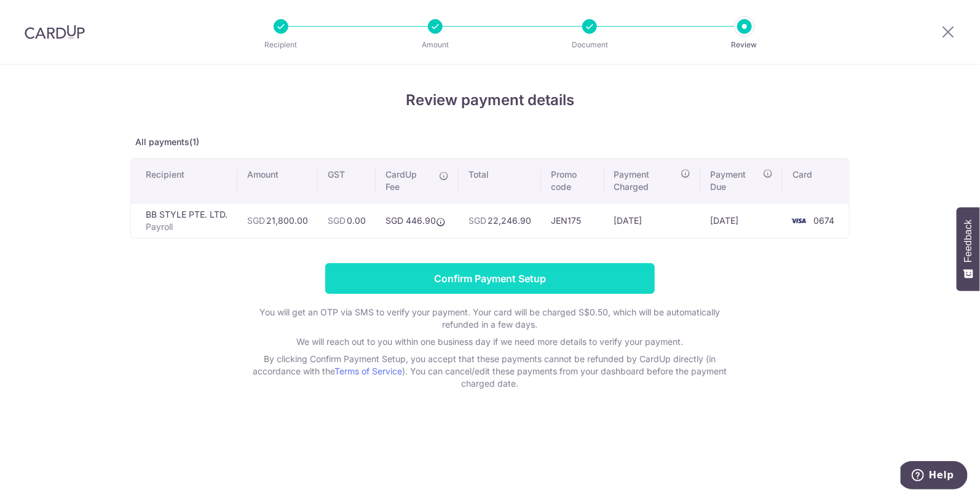  I want to click on th: Amount, so click(277, 181).